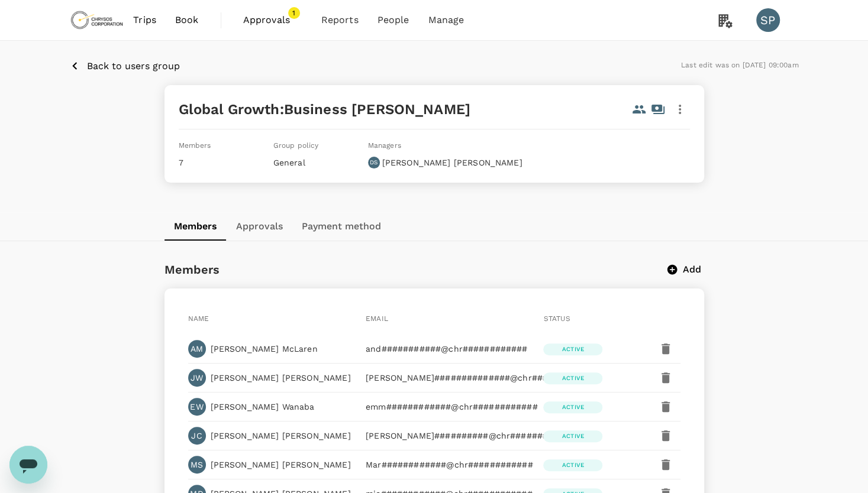 The width and height of the screenshot is (868, 493). I want to click on button: Add, so click(685, 270).